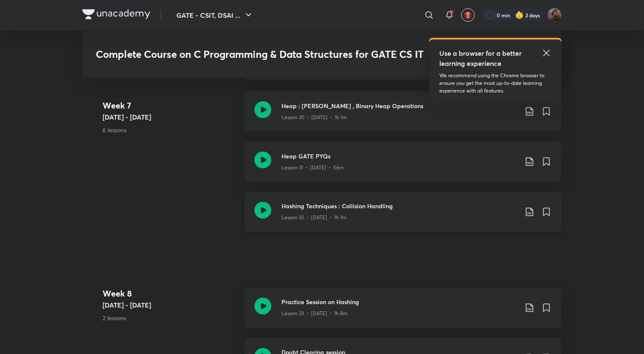  What do you see at coordinates (399, 156) in the screenshot?
I see `h3: Heap GATE PYQs` at bounding box center [399, 156].